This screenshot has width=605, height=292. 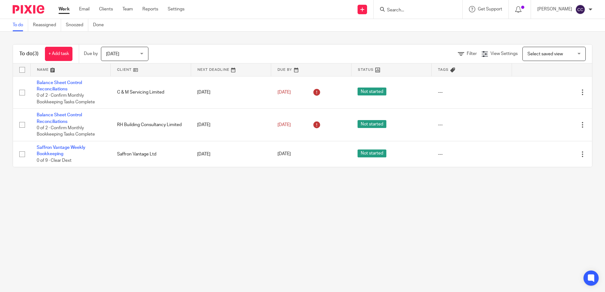 What do you see at coordinates (64, 9) in the screenshot?
I see `a: Work` at bounding box center [64, 9].